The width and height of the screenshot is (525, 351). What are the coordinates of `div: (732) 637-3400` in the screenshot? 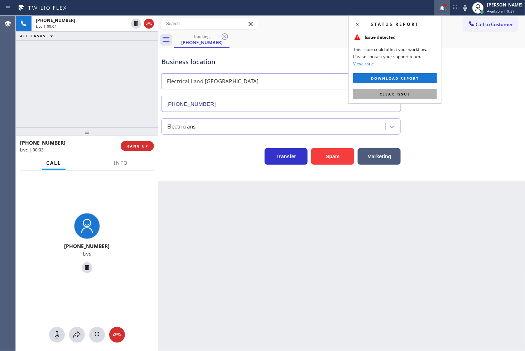 It's located at (202, 39).